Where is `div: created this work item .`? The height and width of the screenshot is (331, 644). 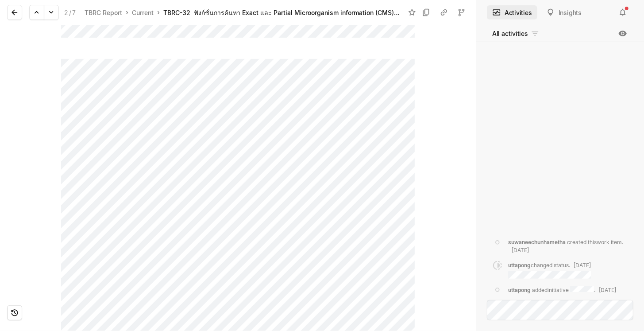 div: created this work item . is located at coordinates (568, 247).